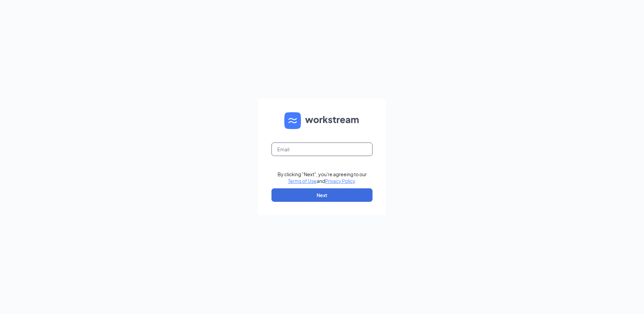 This screenshot has height=314, width=644. What do you see at coordinates (322, 149) in the screenshot?
I see `input: Email` at bounding box center [322, 149].